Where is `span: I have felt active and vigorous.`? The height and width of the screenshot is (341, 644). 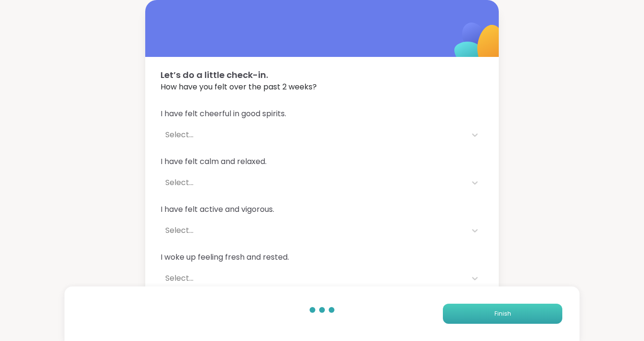
span: I have felt active and vigorous. is located at coordinates (322, 210).